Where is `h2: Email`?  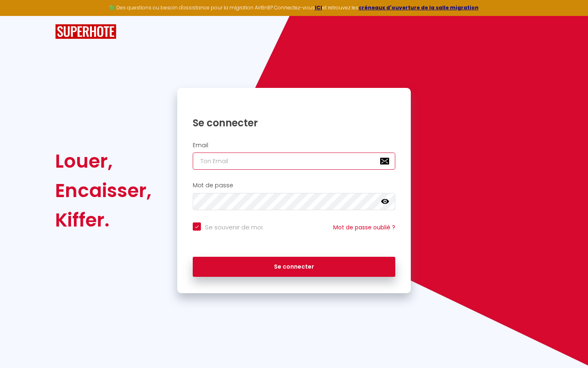
h2: Email is located at coordinates (294, 145).